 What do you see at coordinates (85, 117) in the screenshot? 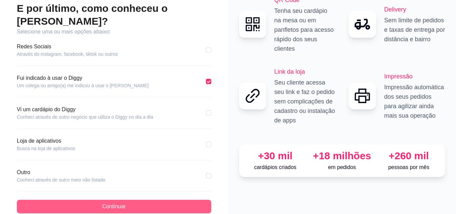
I see `article: Conheci através de outro negócio que utiliza o Diggy no dia a dia` at bounding box center [85, 117].